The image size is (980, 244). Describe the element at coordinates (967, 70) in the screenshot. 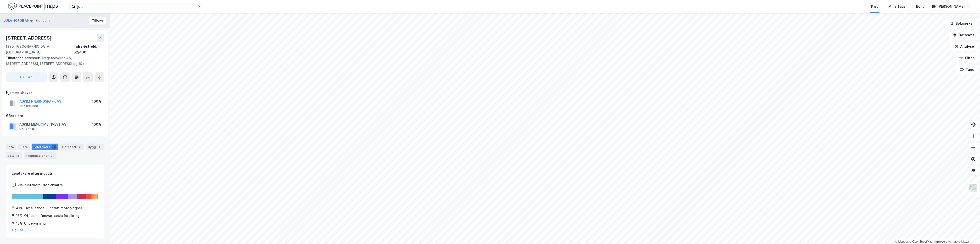

I see `button: Tags` at that location.